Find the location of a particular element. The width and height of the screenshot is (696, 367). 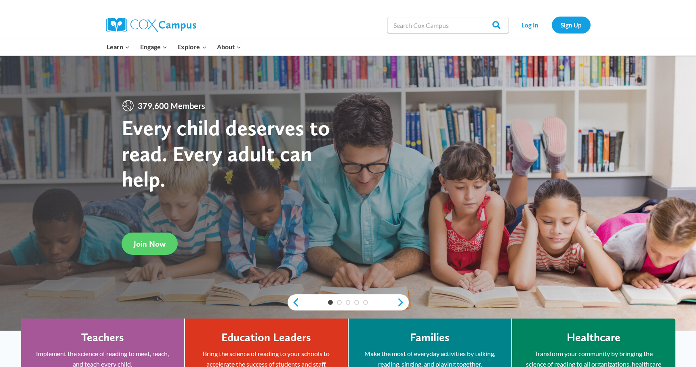

nav: Secondary Navigation is located at coordinates (551, 25).